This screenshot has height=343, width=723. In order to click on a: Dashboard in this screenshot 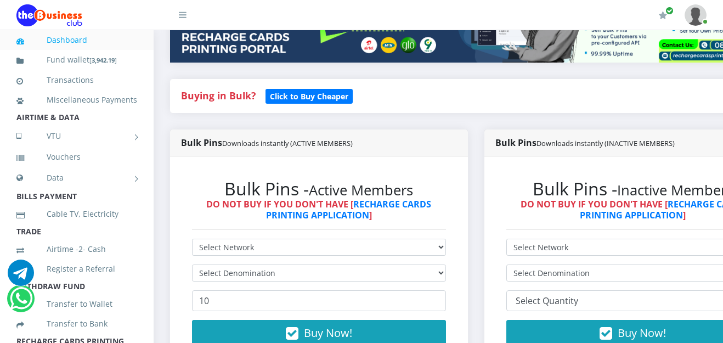, I will do `click(77, 40)`.